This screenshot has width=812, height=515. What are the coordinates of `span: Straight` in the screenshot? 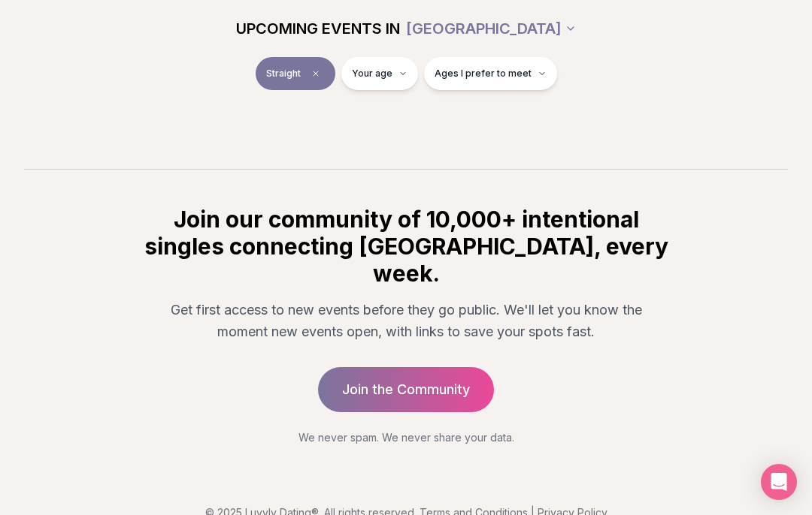 It's located at (283, 73).